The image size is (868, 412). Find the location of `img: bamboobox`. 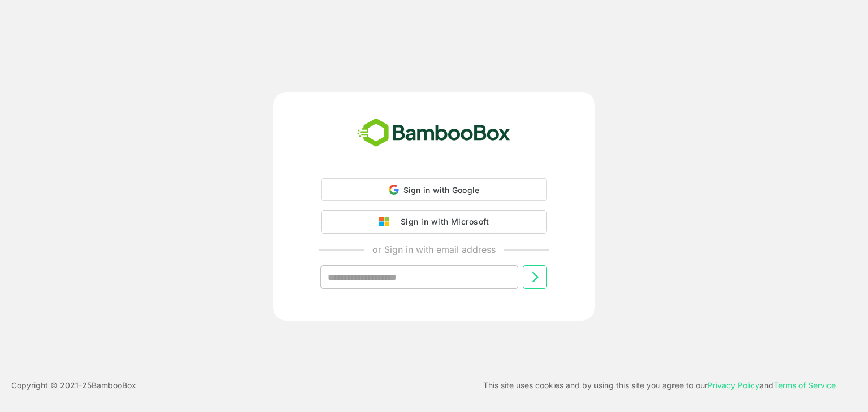

img: bamboobox is located at coordinates (433, 133).